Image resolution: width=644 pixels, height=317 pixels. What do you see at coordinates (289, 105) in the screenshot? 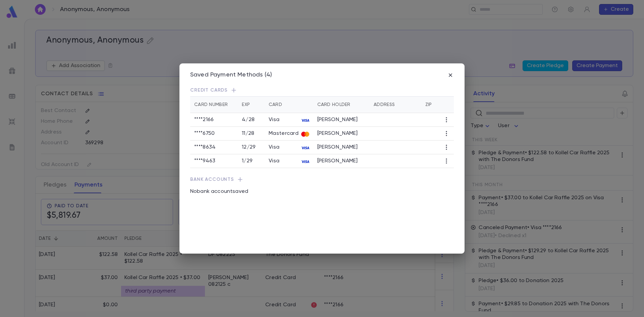
I see `th: Card` at bounding box center [289, 105].